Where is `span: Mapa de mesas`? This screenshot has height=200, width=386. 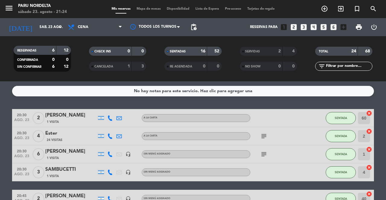
span: Mapa de mesas is located at coordinates (149, 9).